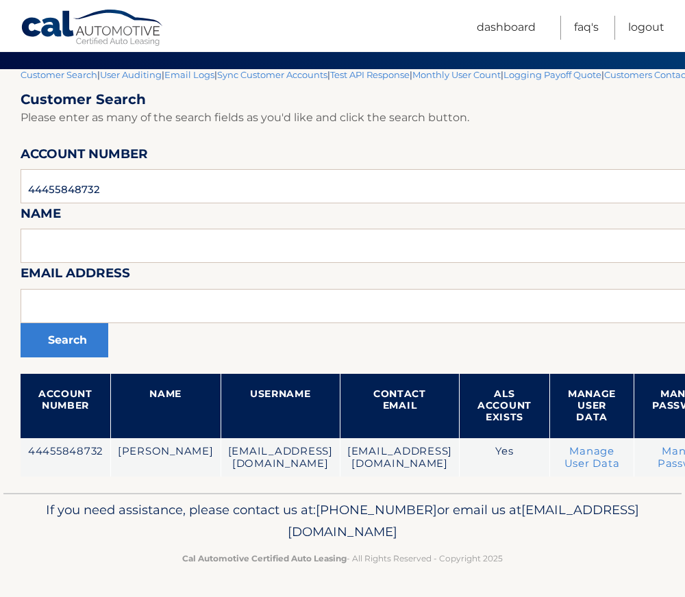 The image size is (685, 597). What do you see at coordinates (165, 406) in the screenshot?
I see `th: Name` at bounding box center [165, 406].